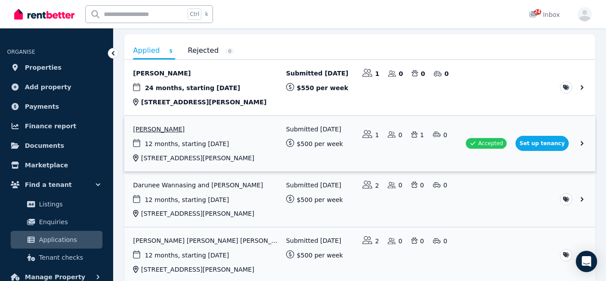  I want to click on span: Documents, so click(44, 146).